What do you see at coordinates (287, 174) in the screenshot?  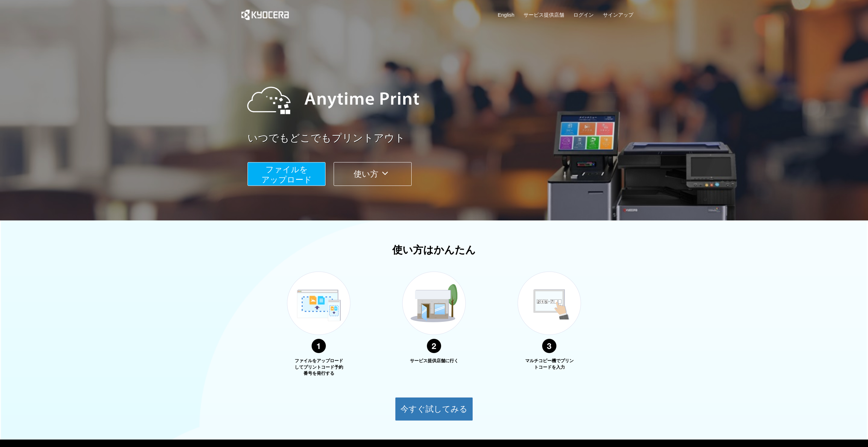 I see `span: ファイルを ​​アップロード` at bounding box center [287, 174].